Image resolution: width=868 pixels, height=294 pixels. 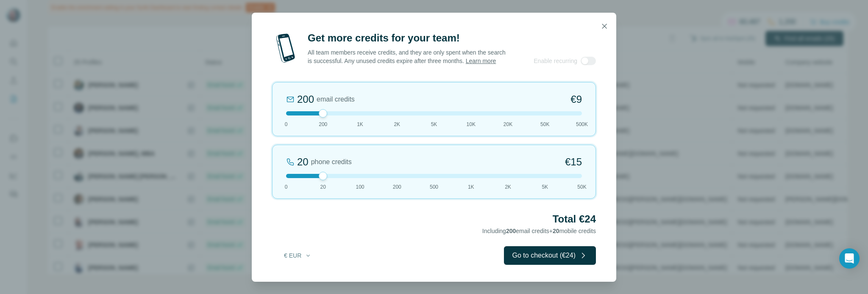 I want to click on div: Open Intercom Messenger, so click(x=850, y=259).